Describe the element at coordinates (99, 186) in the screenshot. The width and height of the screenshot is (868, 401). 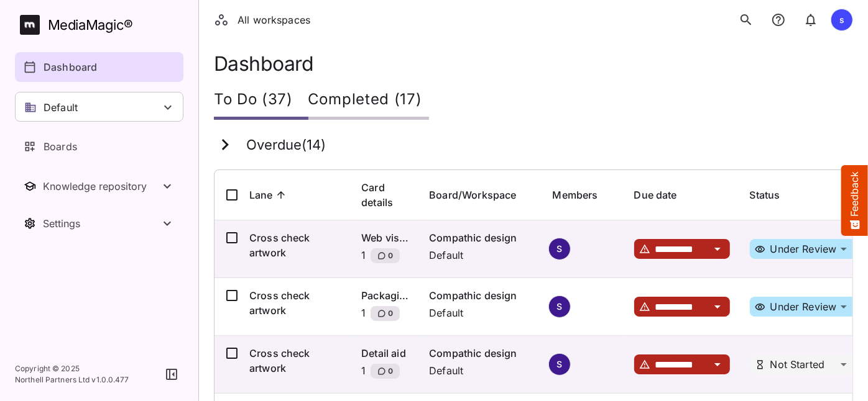
I see `button: Toggle Knowledge repository` at that location.